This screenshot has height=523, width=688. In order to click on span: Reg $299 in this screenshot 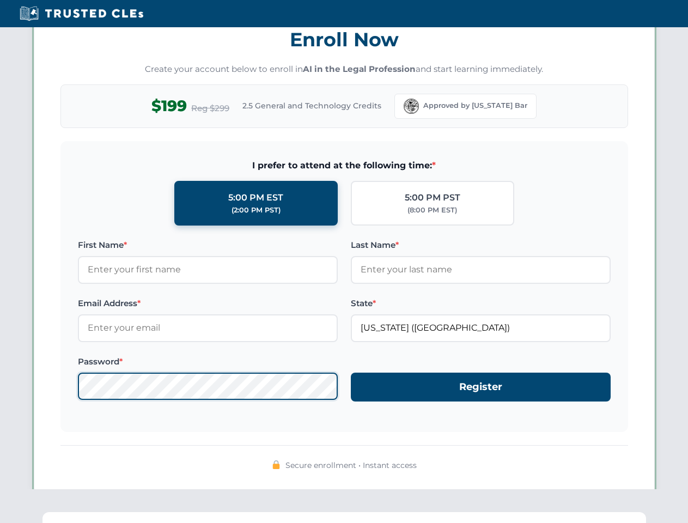, I will do `click(210, 108)`.